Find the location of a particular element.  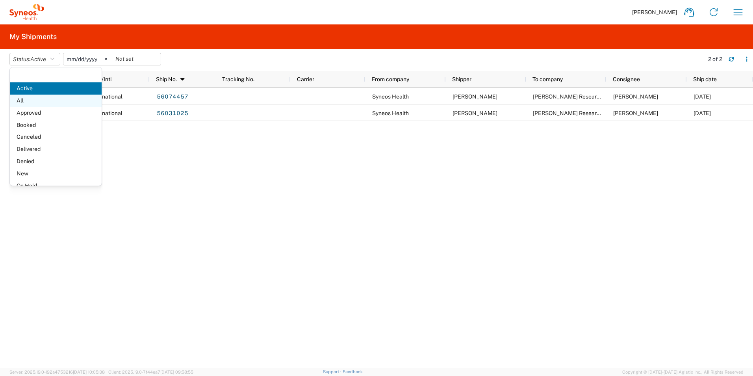

span: Gina Marie Donelly is located at coordinates (636, 113).